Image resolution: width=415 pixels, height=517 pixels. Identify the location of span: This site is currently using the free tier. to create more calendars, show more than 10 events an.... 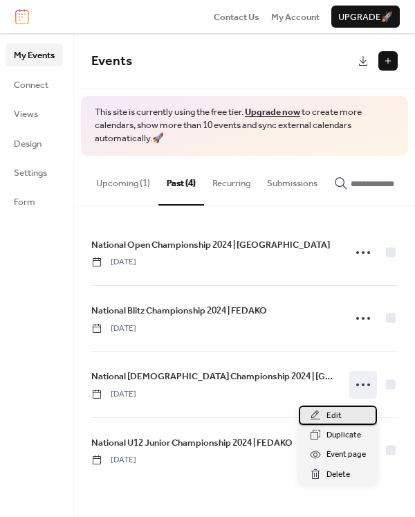
(244, 125).